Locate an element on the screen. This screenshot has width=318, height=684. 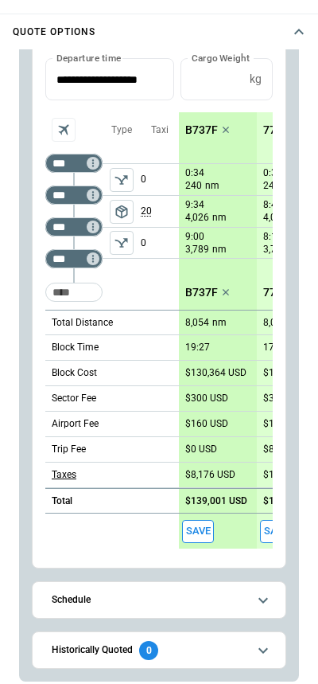
p: $139,001 USD is located at coordinates (217, 501).